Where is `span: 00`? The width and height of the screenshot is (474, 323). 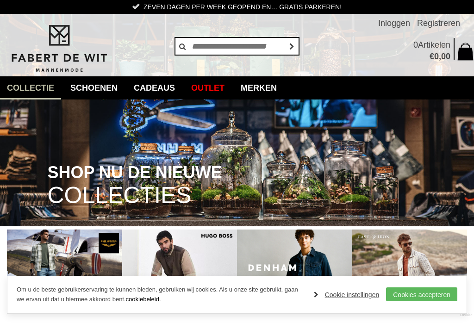 span: 00 is located at coordinates (446, 56).